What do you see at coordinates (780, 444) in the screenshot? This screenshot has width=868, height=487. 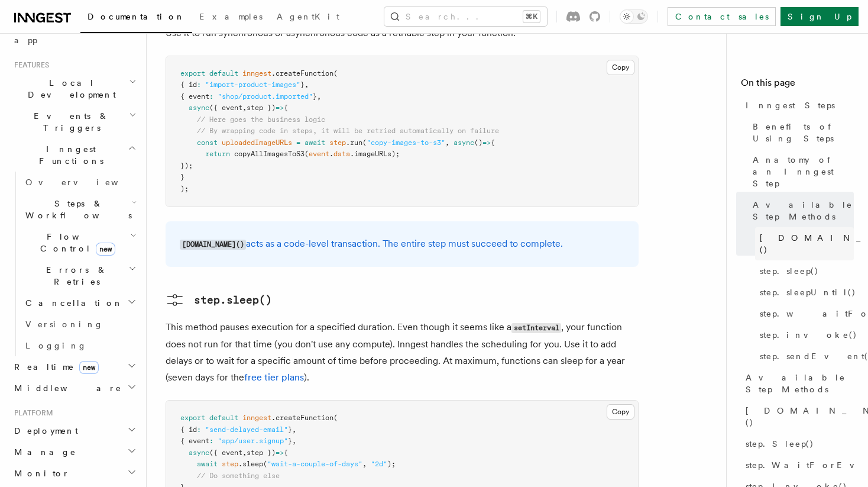 I see `span: step.Sleep()` at bounding box center [780, 444].